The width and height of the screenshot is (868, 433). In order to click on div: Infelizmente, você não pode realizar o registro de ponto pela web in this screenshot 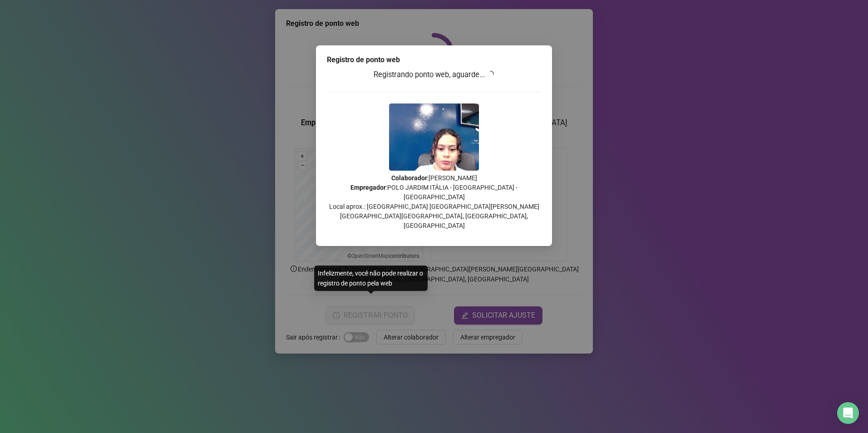, I will do `click(371, 278)`.